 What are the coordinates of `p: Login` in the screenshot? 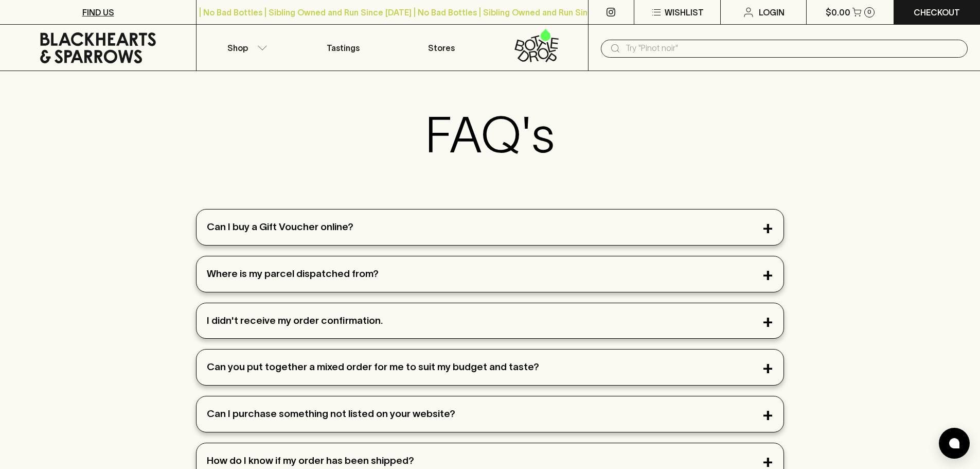 It's located at (772, 12).